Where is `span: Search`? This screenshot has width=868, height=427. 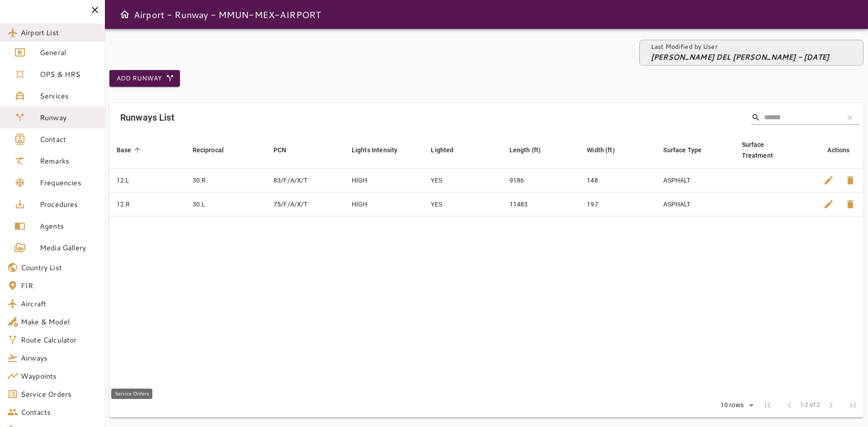
span: Search is located at coordinates (756, 118).